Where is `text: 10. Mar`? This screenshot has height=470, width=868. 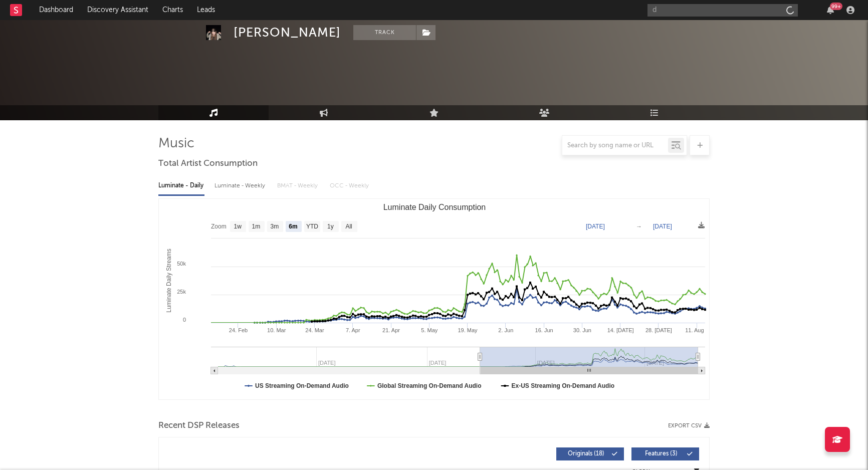
text: 10. Mar is located at coordinates (277, 330).